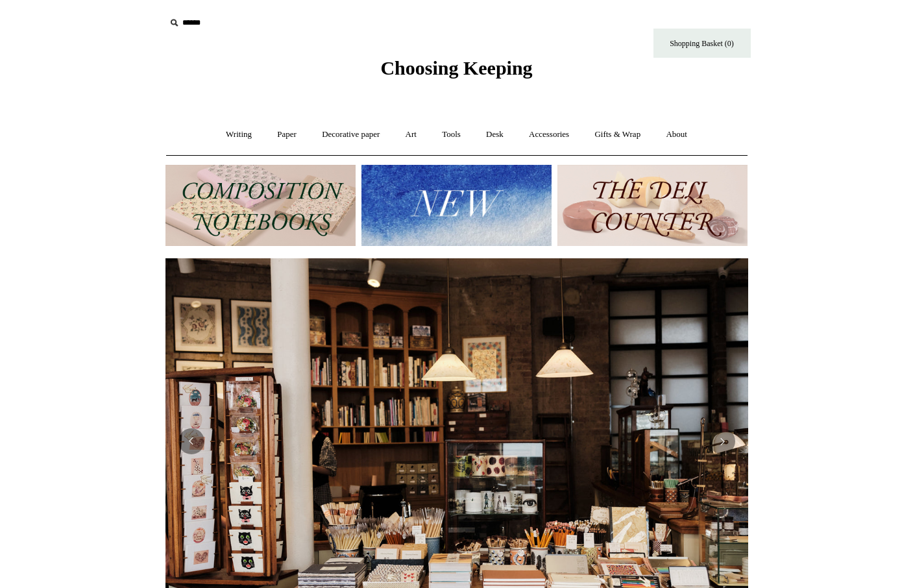 The height and width of the screenshot is (588, 913). What do you see at coordinates (451, 134) in the screenshot?
I see `a: Tools` at bounding box center [451, 134].